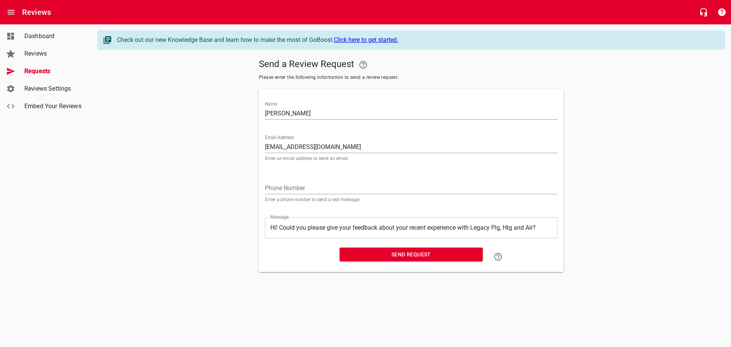  Describe the element at coordinates (411, 227) in the screenshot. I see `textarea: Hi! Could you please give your feedback about your recent experience with Legacy Plg, Htg and Air?` at that location.